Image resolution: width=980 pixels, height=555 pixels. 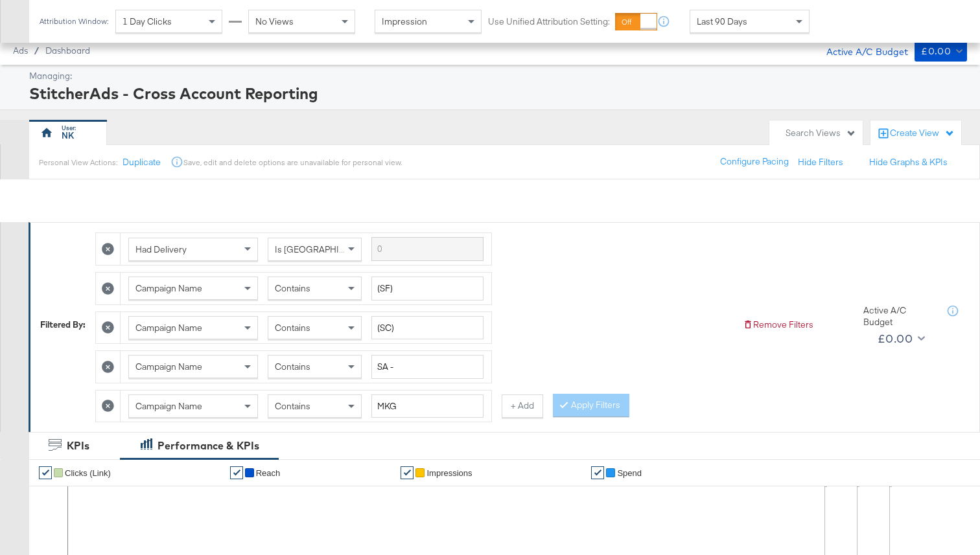 What do you see at coordinates (820, 162) in the screenshot?
I see `button: Hide Filters` at bounding box center [820, 162].